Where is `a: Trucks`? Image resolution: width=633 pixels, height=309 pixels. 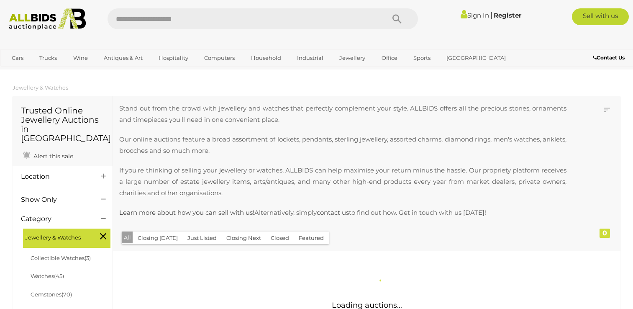
a: Trucks is located at coordinates (48, 58).